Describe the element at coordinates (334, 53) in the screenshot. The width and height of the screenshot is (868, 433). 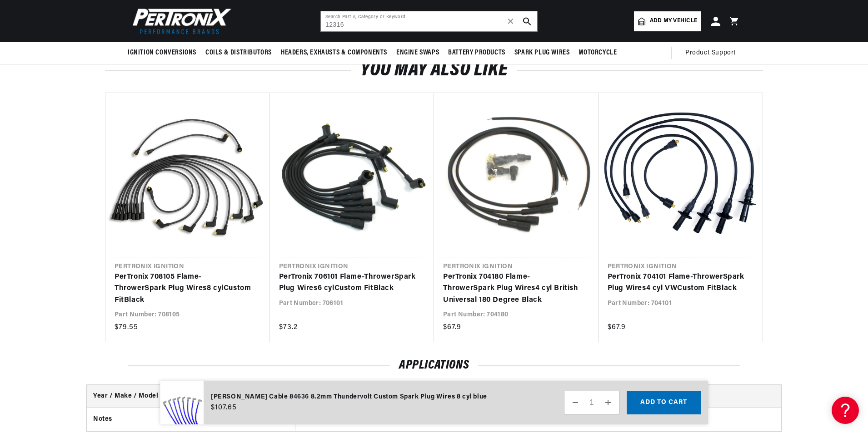
I see `summary: Headers, Exhausts & Components` at that location.